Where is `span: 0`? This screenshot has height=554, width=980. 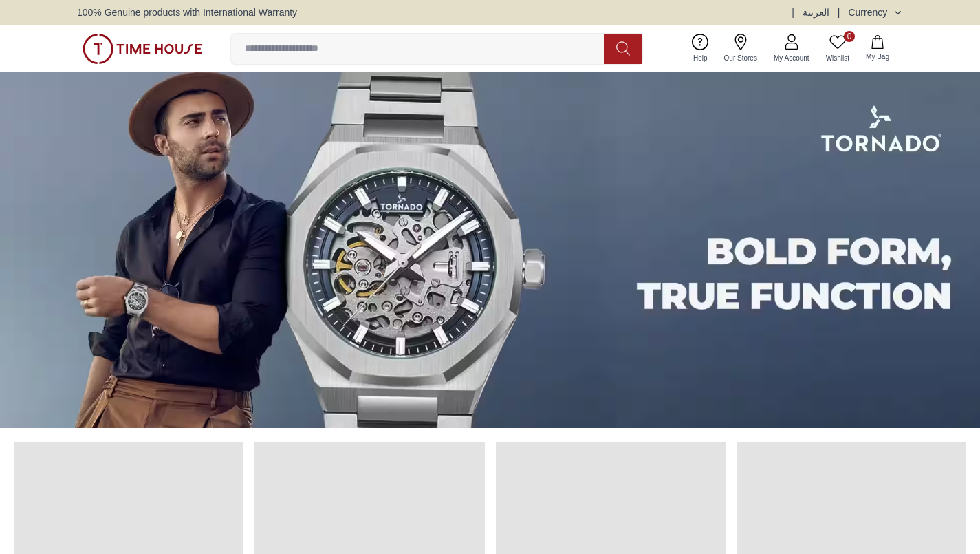 span: 0 is located at coordinates (849, 37).